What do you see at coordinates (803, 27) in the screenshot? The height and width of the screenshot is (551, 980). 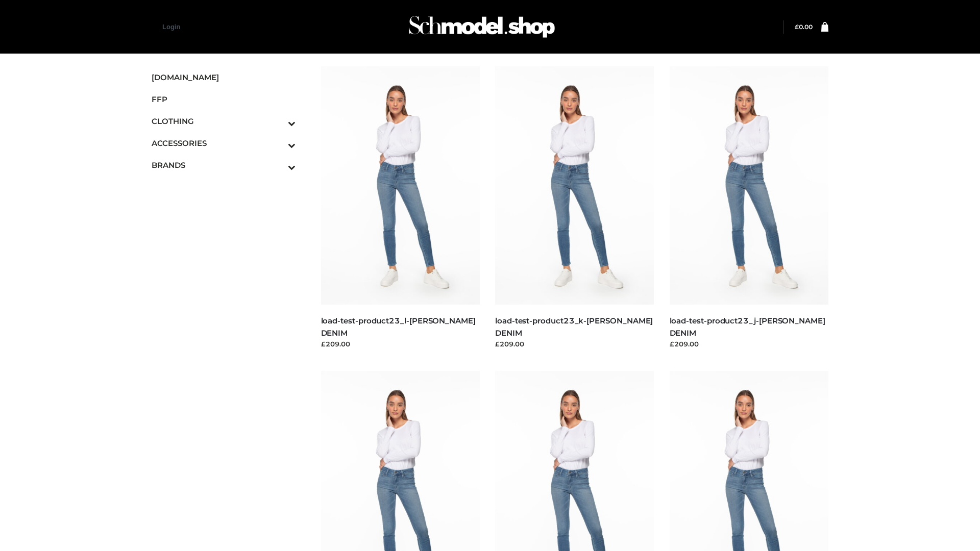 I see `bdi: 0.00` at bounding box center [803, 27].